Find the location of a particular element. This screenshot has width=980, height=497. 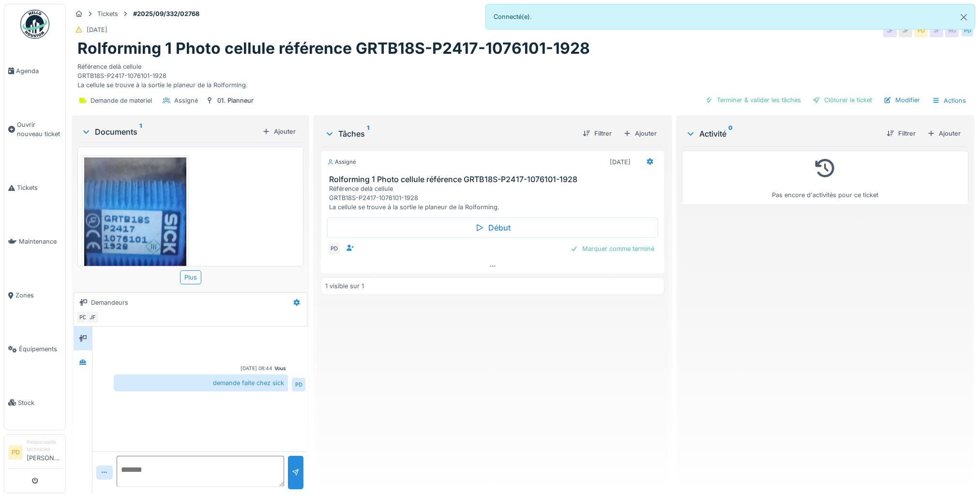

li: PD is located at coordinates (16, 452).